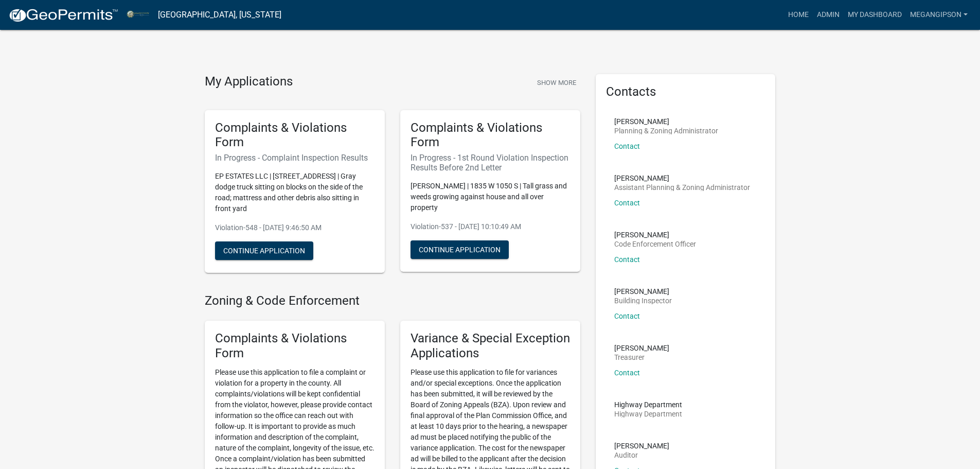 This screenshot has height=469, width=980. What do you see at coordinates (666, 131) in the screenshot?
I see `p: Planning & Zoning Administrator` at bounding box center [666, 131].